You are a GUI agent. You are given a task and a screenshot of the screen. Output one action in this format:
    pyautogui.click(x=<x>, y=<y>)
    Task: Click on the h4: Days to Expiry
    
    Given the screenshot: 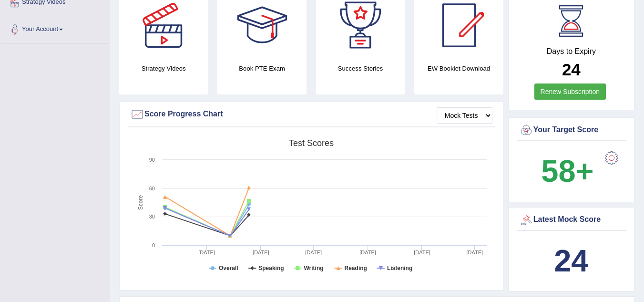 What is the action you would take?
    pyautogui.click(x=571, y=52)
    